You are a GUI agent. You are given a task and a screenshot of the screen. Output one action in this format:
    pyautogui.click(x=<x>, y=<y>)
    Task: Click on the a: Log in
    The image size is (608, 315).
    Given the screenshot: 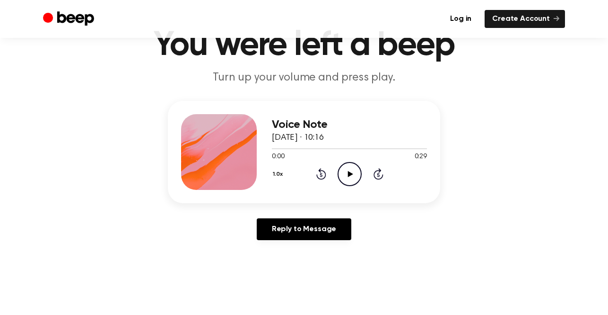 What is the action you would take?
    pyautogui.click(x=461, y=19)
    